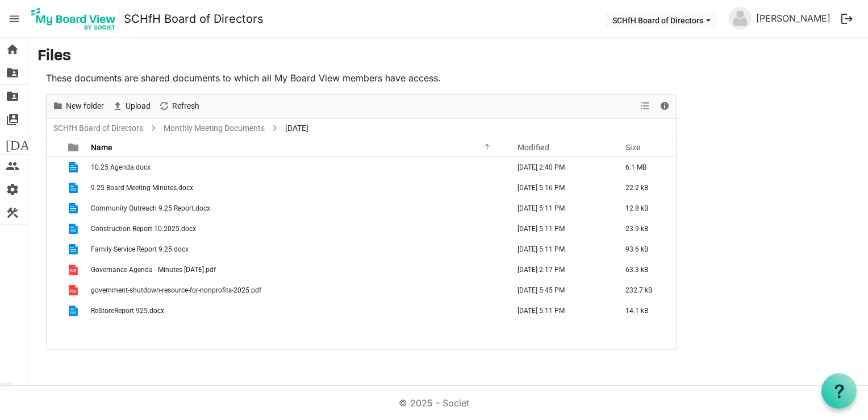 The width and height of the screenshot is (868, 420). I want to click on td: 63.3 kB is template cell column header Size, so click(645, 270).